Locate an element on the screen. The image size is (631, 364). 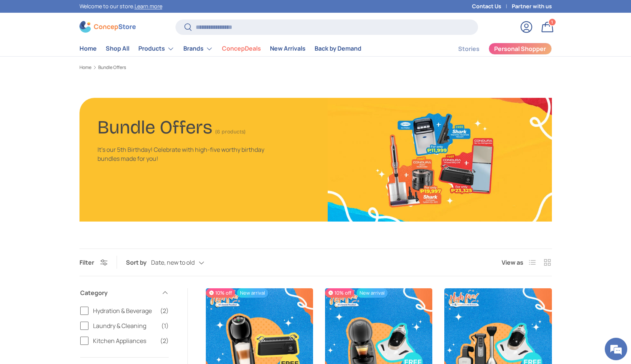
a: ConcepDeals is located at coordinates (241, 49).